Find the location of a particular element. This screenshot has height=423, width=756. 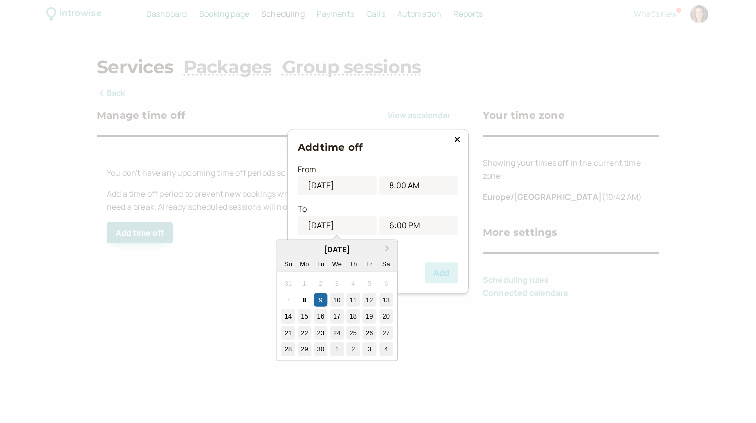

div: Not available Wednesday, September 3rd, 2025 is located at coordinates (337, 284).